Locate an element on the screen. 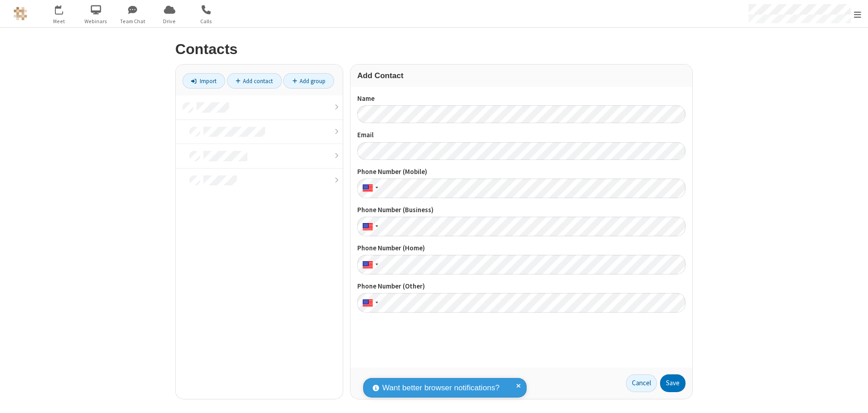  label: Name is located at coordinates (521, 98).